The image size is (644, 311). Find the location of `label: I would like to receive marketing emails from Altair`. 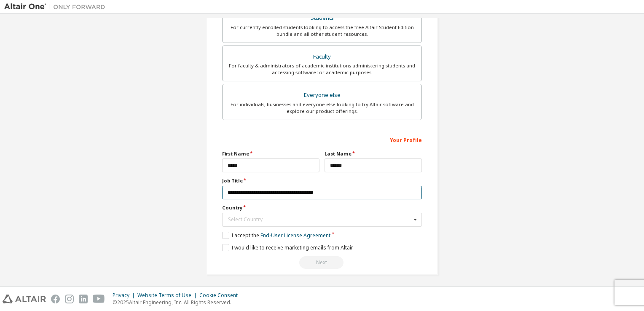

label: I would like to receive marketing emails from Altair is located at coordinates (288, 247).